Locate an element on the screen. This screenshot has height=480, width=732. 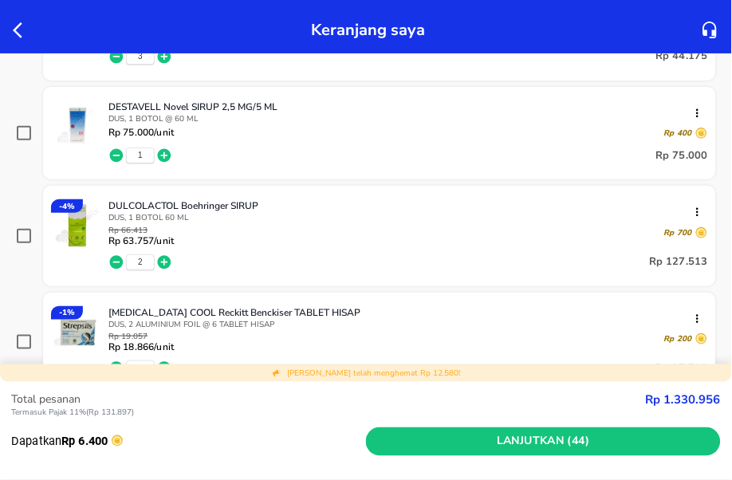
p: Rp 75.000 /unit is located at coordinates (141, 132).